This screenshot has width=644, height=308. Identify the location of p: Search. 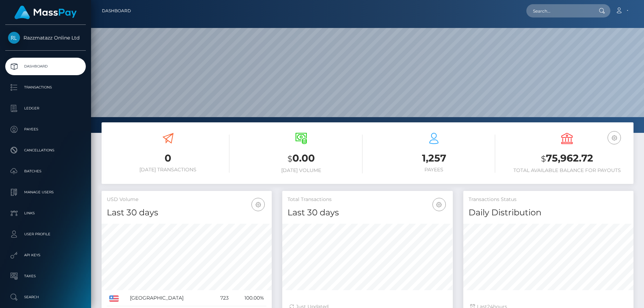
(45, 297).